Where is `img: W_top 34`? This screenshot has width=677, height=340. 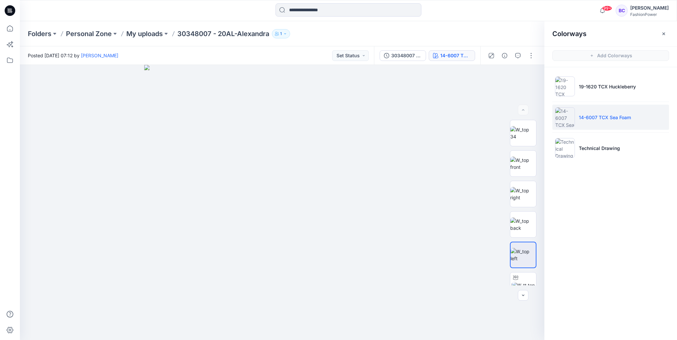 img: W_top 34 is located at coordinates (523, 133).